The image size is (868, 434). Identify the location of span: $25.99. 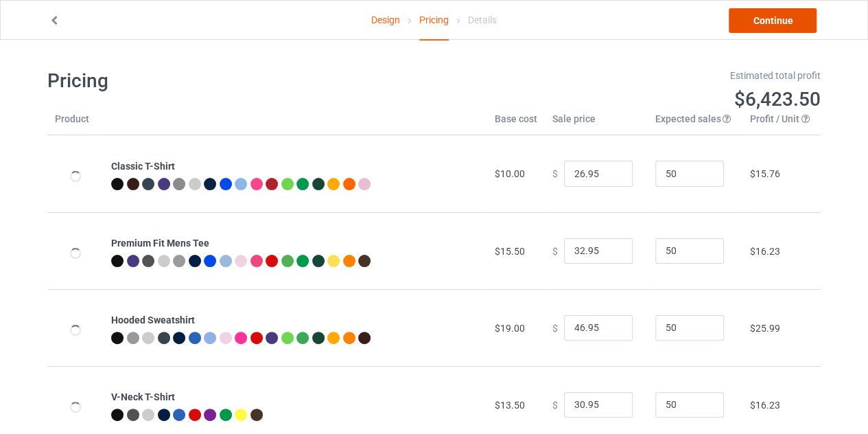
(765, 328).